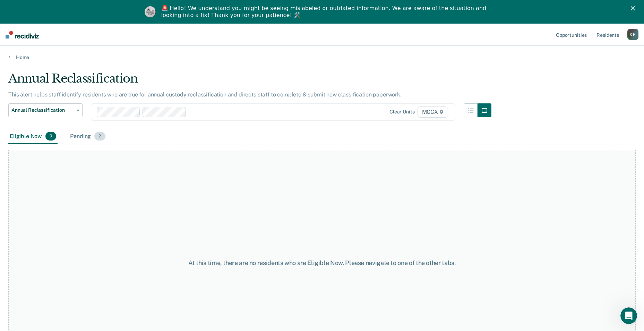 This screenshot has height=331, width=644. What do you see at coordinates (325, 12) in the screenshot?
I see `div: 🚨 Hello! We understand you might be seeing mislabeled or outdated information. We are aware of th...` at bounding box center [325, 12].